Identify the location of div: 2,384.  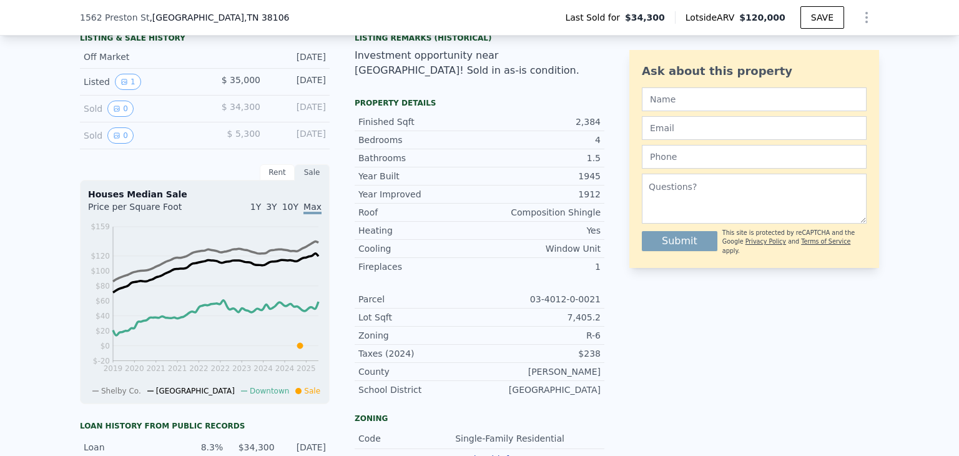
(540, 122).